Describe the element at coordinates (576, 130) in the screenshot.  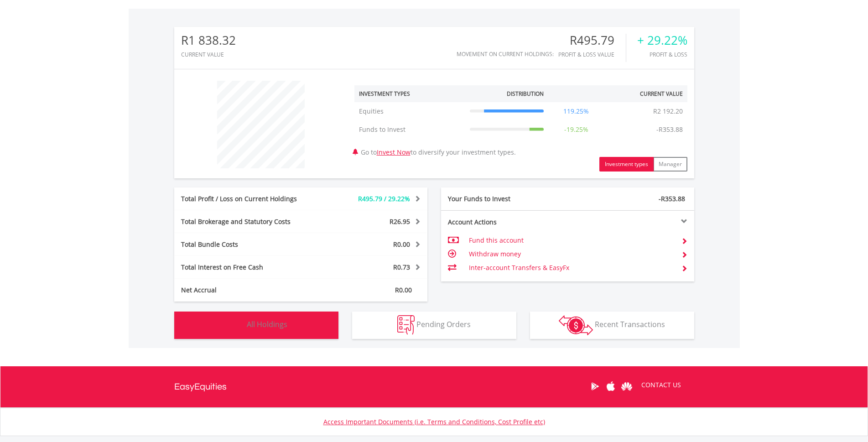
I see `td: -19.25%` at that location.